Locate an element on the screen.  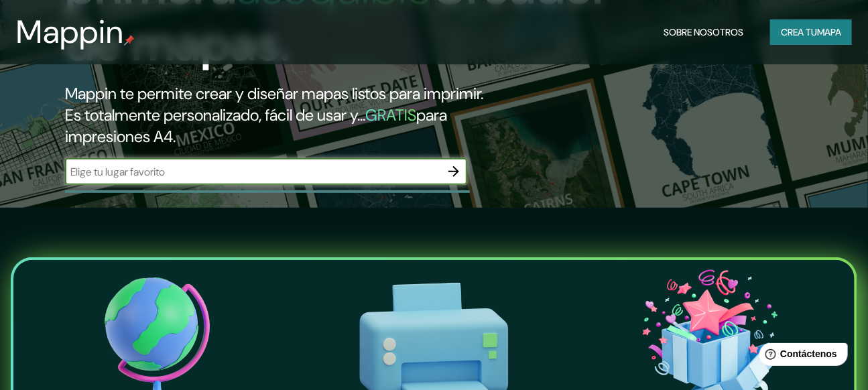
button: Sobre nosotros is located at coordinates (703, 32).